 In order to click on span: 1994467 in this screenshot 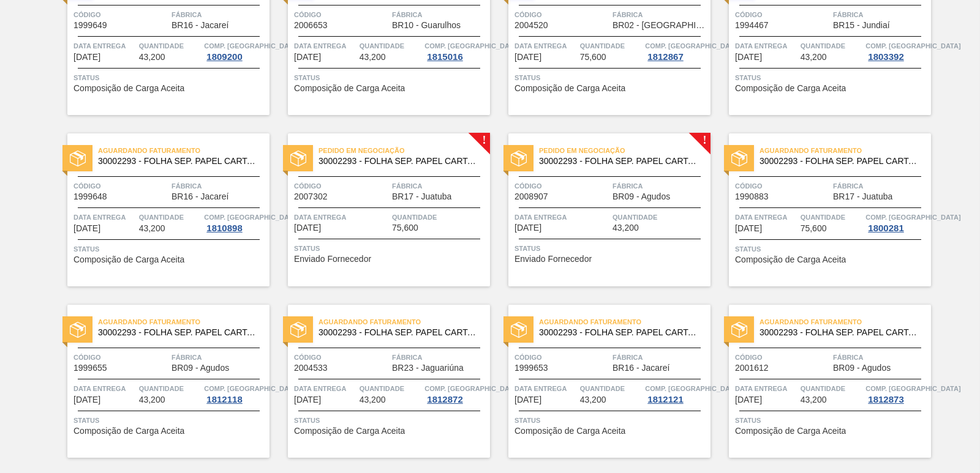, I will do `click(752, 25)`.